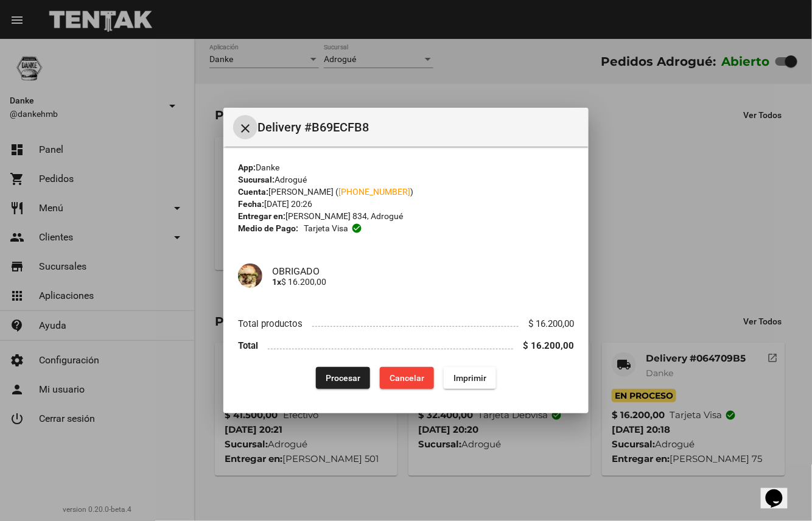 The image size is (812, 521). Describe the element at coordinates (406, 323) in the screenshot. I see `li: Total productos $ 16.200,00` at that location.